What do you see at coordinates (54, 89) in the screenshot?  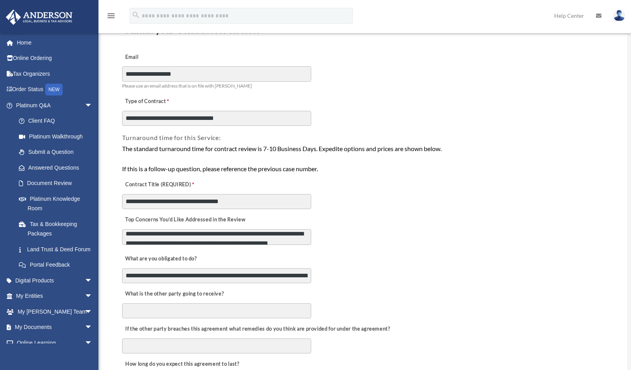 I see `div: NEW` at bounding box center [54, 89].